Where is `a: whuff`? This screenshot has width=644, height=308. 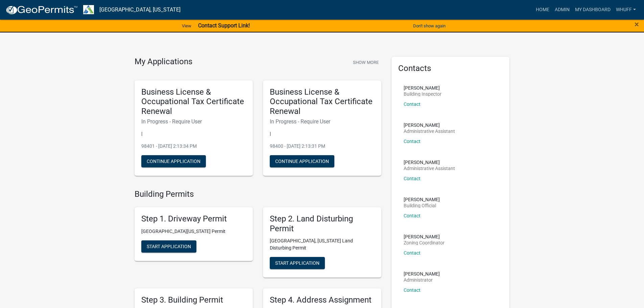
a: whuff is located at coordinates (626, 10).